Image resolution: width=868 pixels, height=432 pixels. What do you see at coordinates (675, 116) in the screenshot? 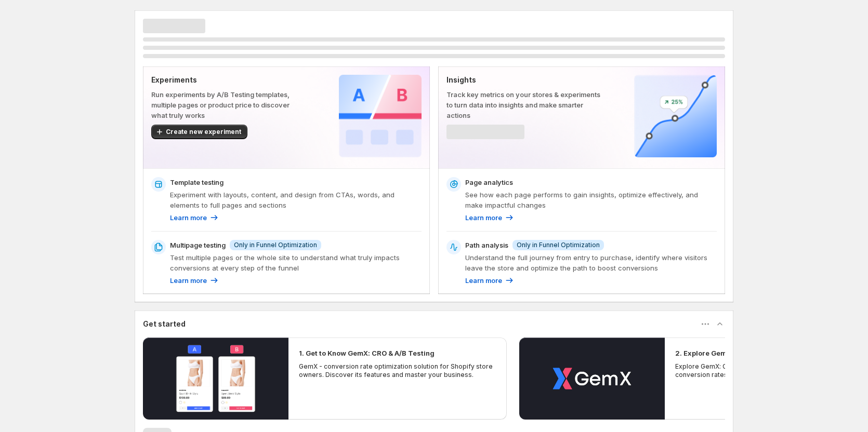
I see `img: Insights` at bounding box center [675, 116].